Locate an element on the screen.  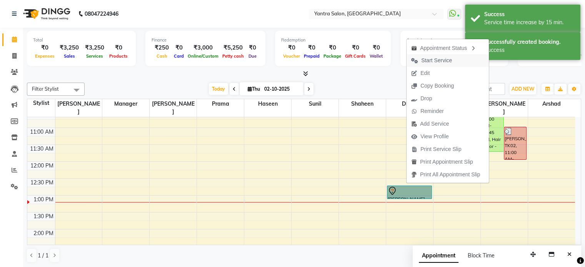
div: Appointment is located at coordinates (454, 40).